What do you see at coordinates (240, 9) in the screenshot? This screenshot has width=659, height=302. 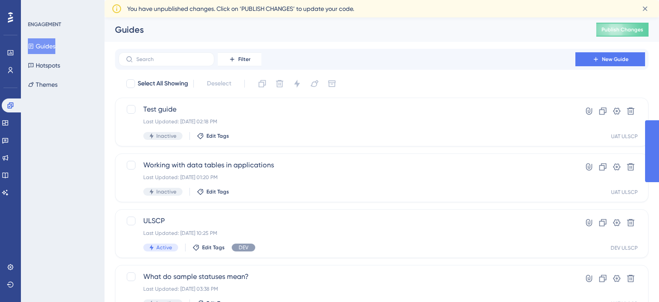 I see `span: You have unpublished changes. Click on ‘PUBLISH CHANGES’ to update your code.` at bounding box center [240, 9].